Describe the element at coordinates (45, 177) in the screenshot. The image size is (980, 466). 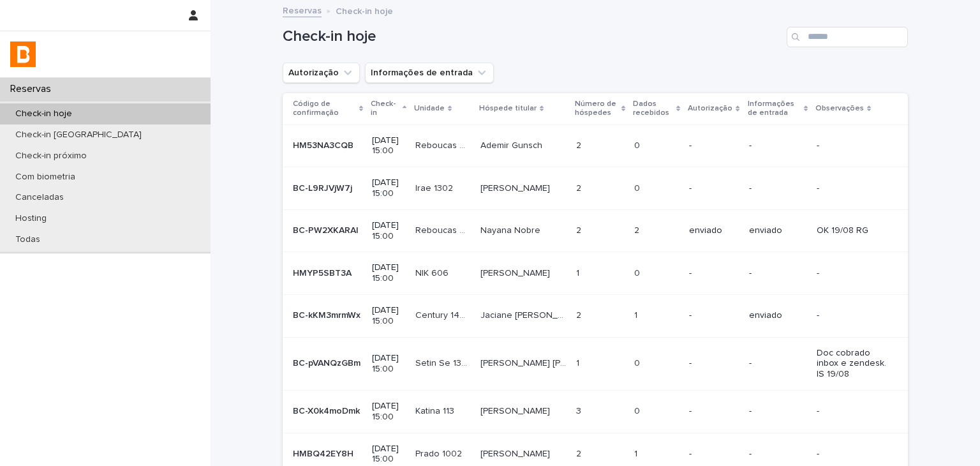
I see `p: Com biometria` at that location.